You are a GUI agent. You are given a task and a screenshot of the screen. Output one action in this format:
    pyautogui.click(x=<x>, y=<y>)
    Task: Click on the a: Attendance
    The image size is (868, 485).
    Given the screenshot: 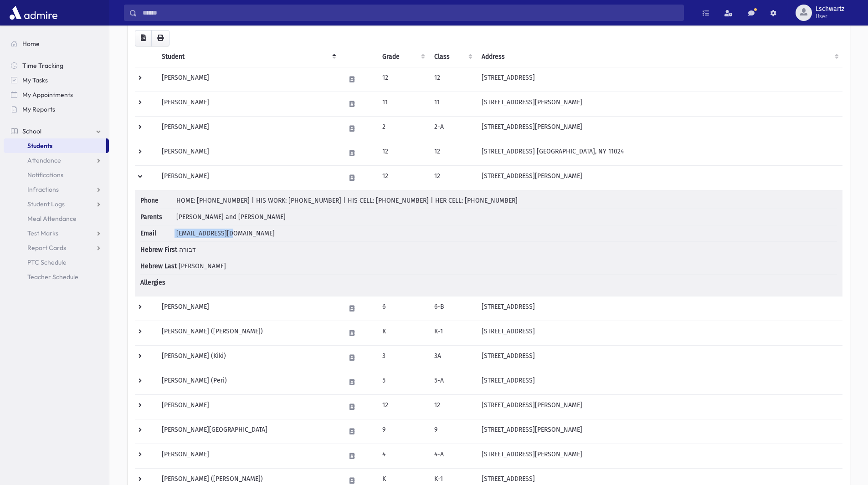 What is the action you would take?
    pyautogui.click(x=56, y=160)
    